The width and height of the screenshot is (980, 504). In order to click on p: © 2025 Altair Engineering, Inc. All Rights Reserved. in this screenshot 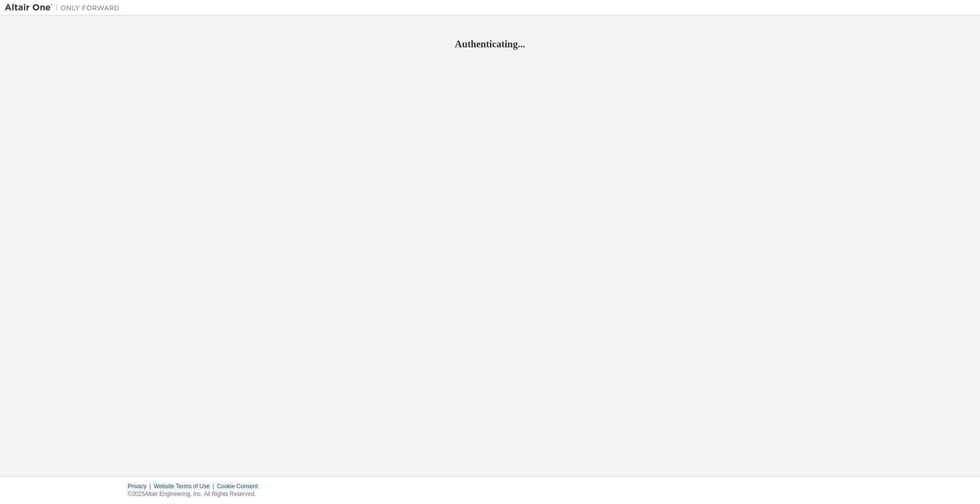, I will do `click(196, 494)`.